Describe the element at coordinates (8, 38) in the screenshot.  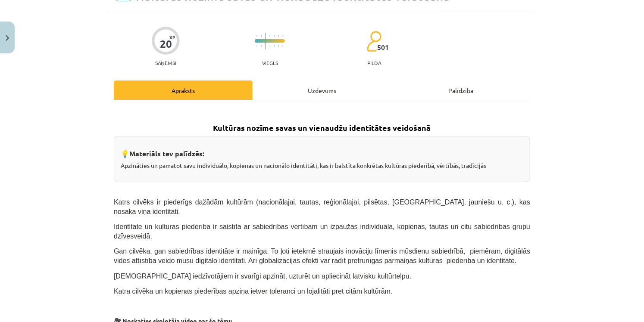
I see `img: icon-close-lesson-0947bae3869378f0d4975bcd49f059093ad1ed9edebbc8119c70593378902aed.svg` at that location.